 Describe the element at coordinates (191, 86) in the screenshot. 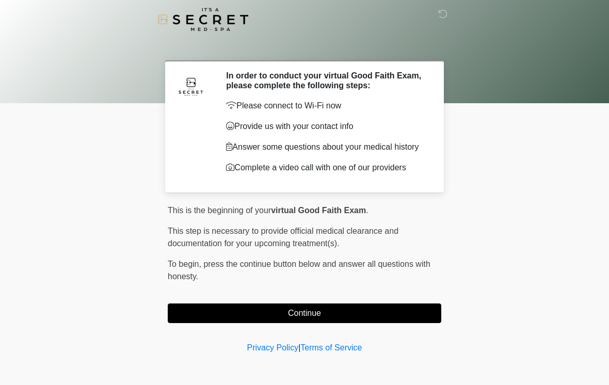

I see `img: Agent Avatar` at that location.